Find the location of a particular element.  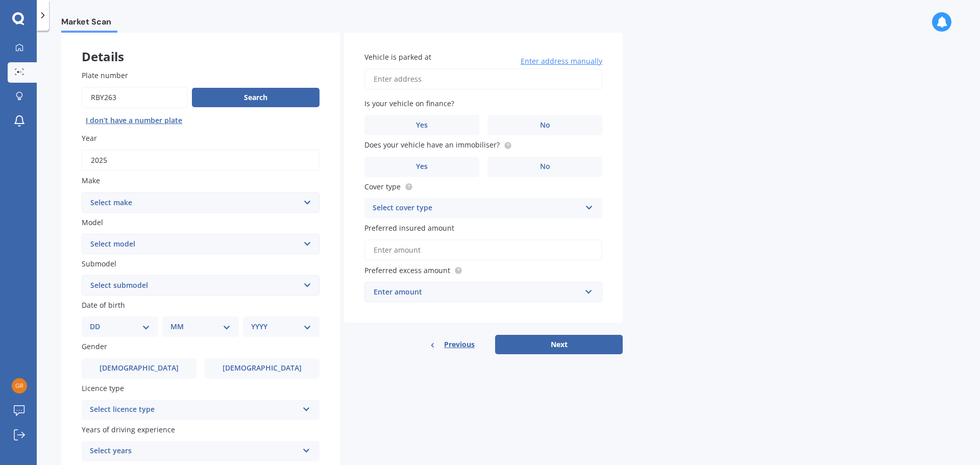

div: Select years is located at coordinates (194, 451).